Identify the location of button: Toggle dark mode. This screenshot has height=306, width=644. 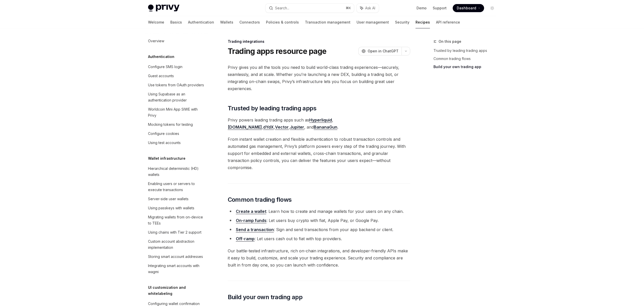
(492, 8).